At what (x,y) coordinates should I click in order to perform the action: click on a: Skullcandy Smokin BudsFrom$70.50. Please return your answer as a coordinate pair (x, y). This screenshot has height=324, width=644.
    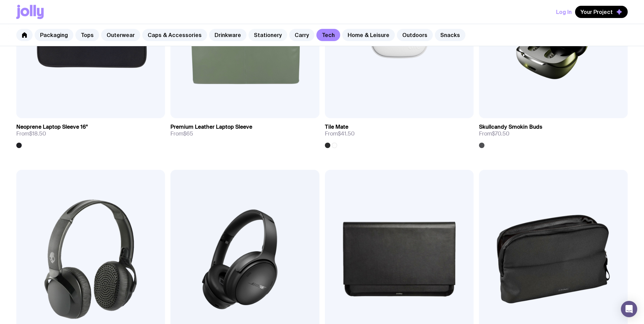
    Looking at the image, I should click on (553, 133).